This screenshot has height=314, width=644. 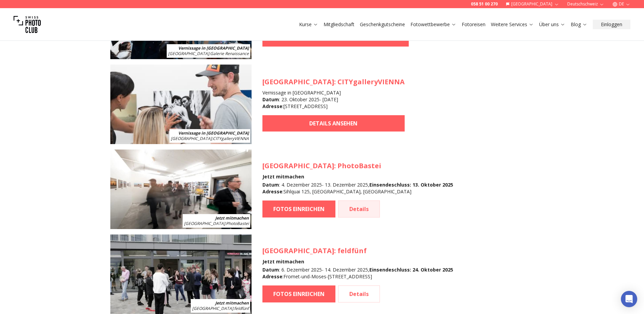 What do you see at coordinates (358, 251) in the screenshot?
I see `h3: : feldfünf` at bounding box center [358, 251].